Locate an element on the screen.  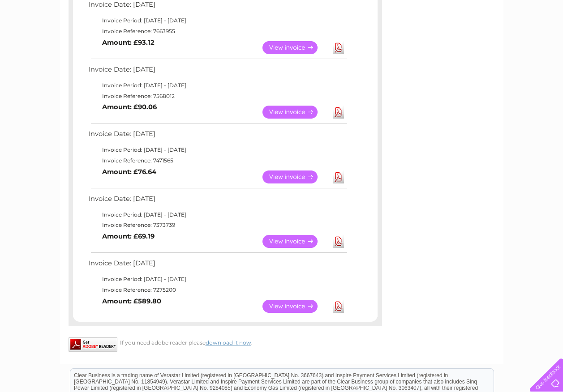
b: Amount: £589.80 is located at coordinates (132, 301).